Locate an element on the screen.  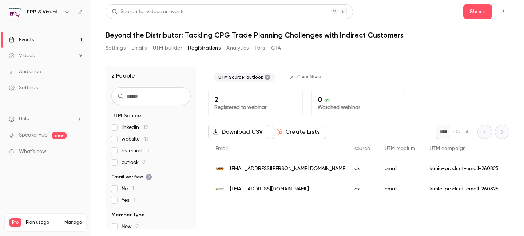
span: Plan usage is located at coordinates (43, 222).